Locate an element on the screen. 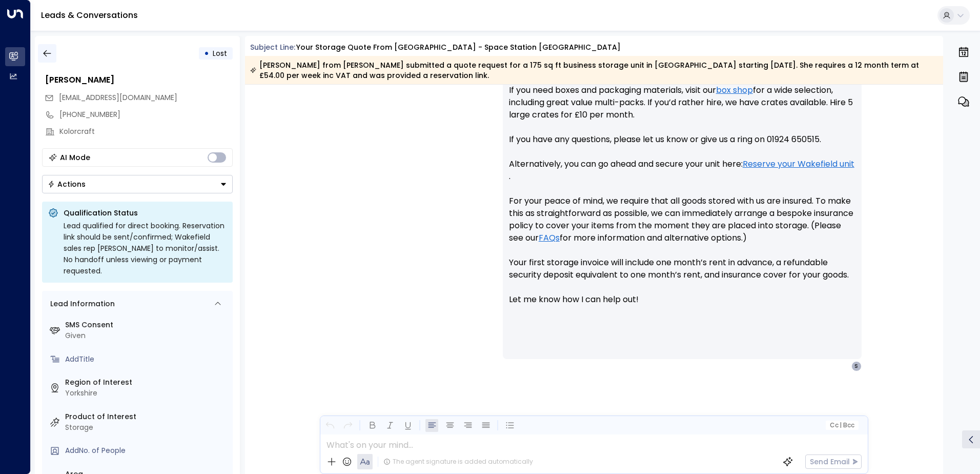 The height and width of the screenshot is (474, 980). div: Storage is located at coordinates (147, 427).